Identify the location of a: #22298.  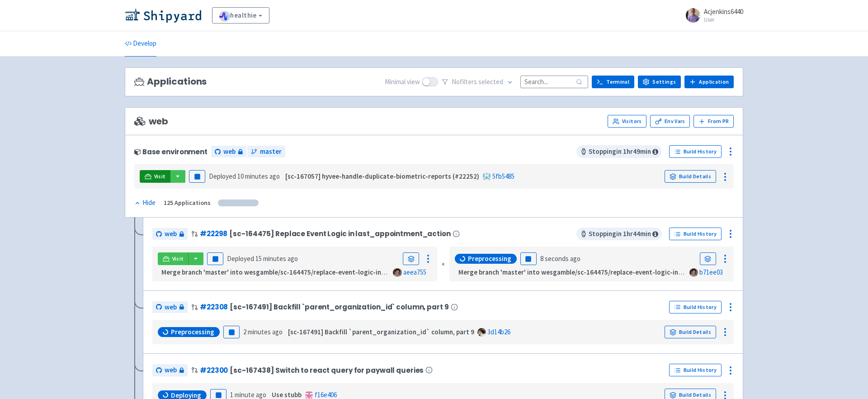
(213, 233).